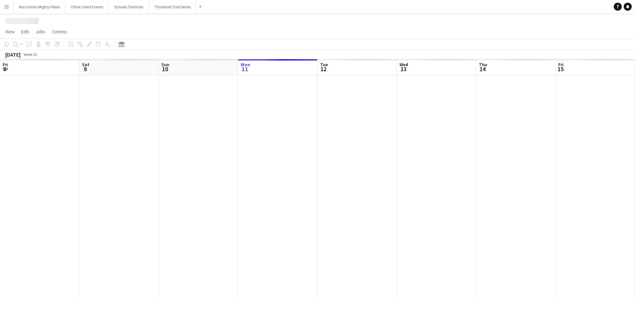 The image size is (635, 310). I want to click on span: Comms, so click(59, 32).